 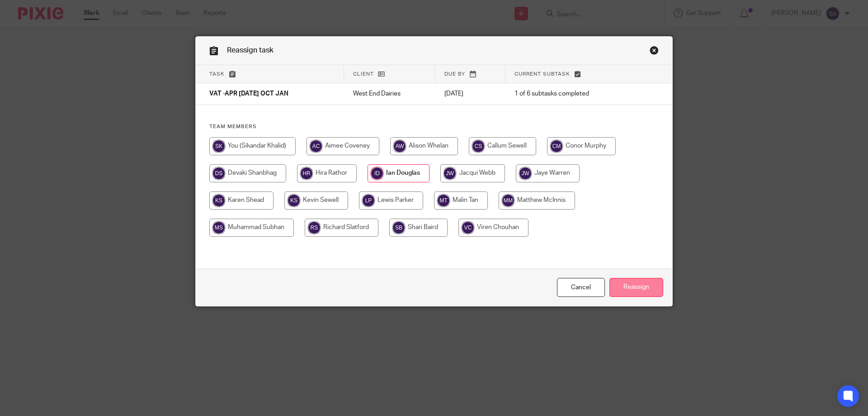 What do you see at coordinates (217, 73) in the screenshot?
I see `span: Task` at bounding box center [217, 73].